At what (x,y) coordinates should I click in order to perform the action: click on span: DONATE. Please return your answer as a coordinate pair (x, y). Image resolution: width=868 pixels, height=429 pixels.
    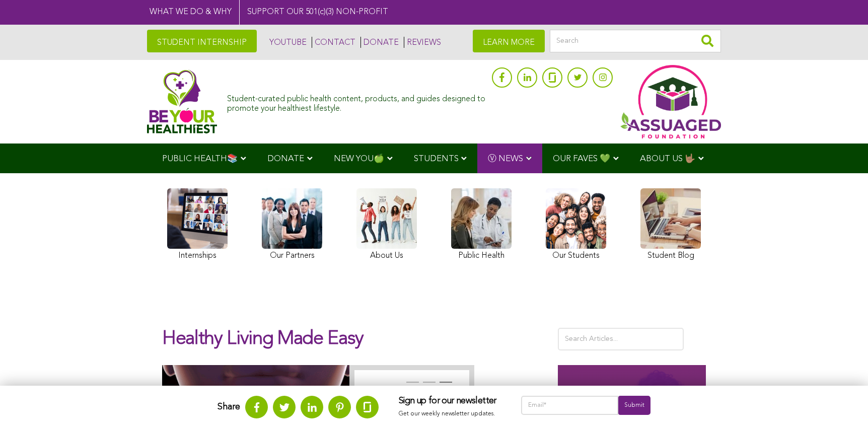
    Looking at the image, I should click on (286, 159).